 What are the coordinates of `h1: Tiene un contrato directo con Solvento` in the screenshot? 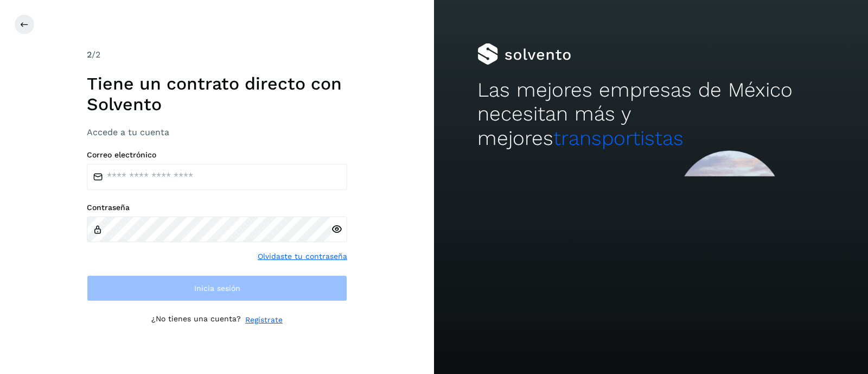 It's located at (217, 94).